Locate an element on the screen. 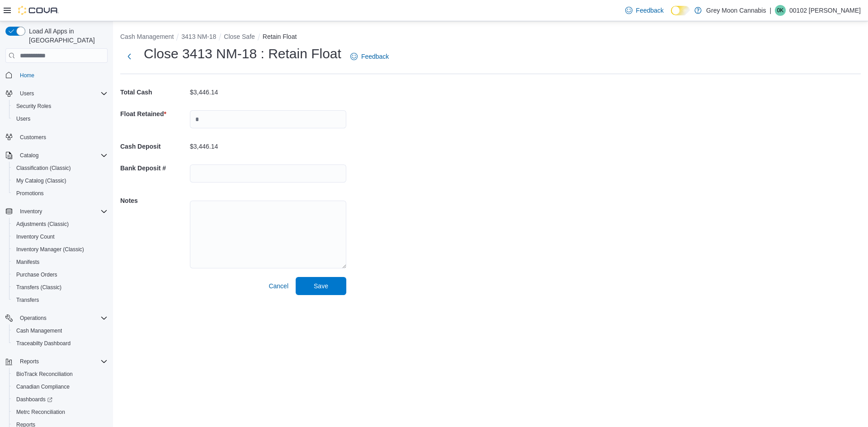 The image size is (868, 427). a: Purchase Orders is located at coordinates (37, 274).